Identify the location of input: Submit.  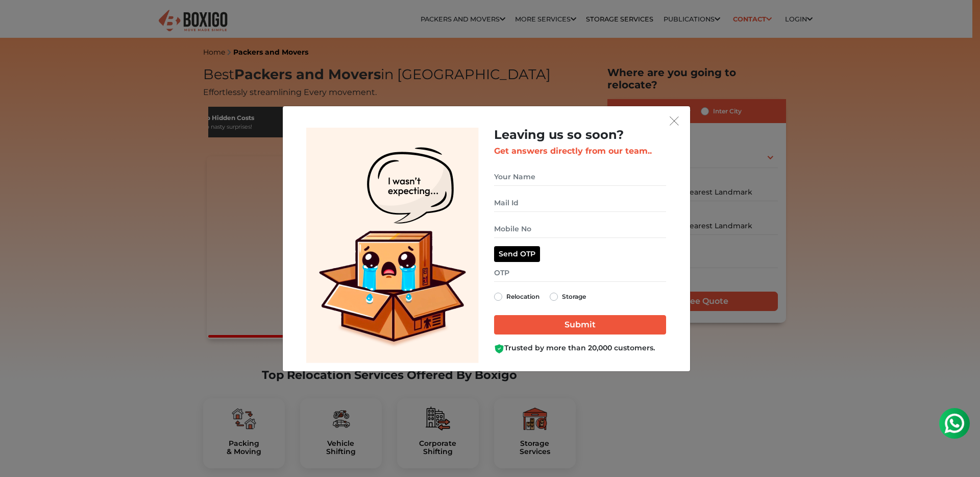
(580, 324).